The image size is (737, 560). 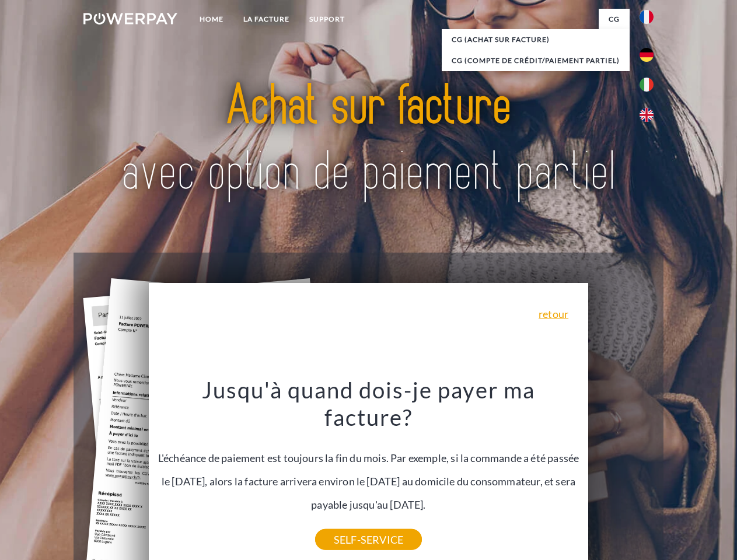 What do you see at coordinates (266, 19) in the screenshot?
I see `a: LA FACTURE` at bounding box center [266, 19].